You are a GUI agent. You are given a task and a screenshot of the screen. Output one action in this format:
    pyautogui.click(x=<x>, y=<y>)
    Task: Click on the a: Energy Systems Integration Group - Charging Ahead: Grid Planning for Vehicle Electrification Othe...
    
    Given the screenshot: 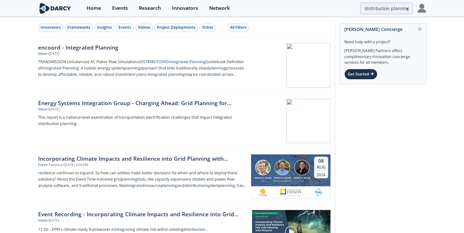 What is the action you would take?
    pyautogui.click(x=184, y=121)
    